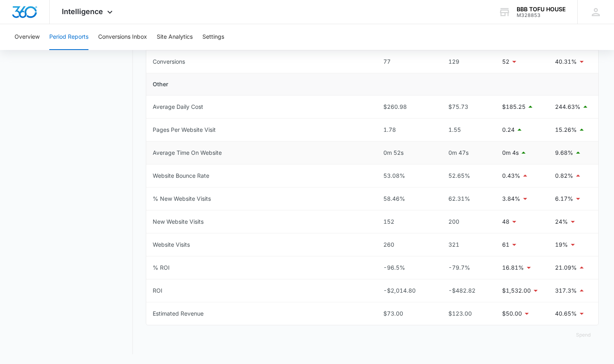 The image size is (614, 364). Describe the element at coordinates (82, 11) in the screenshot. I see `span: Intelligence` at that location.